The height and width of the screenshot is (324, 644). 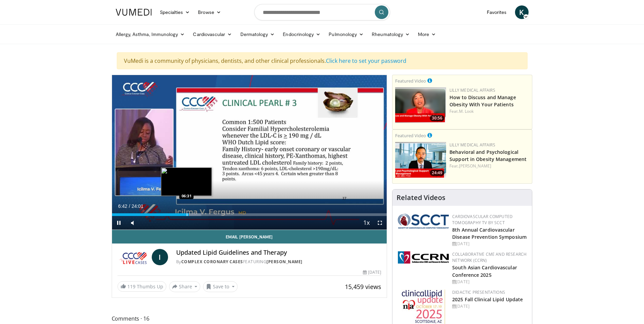 I want to click on a: More, so click(x=427, y=34).